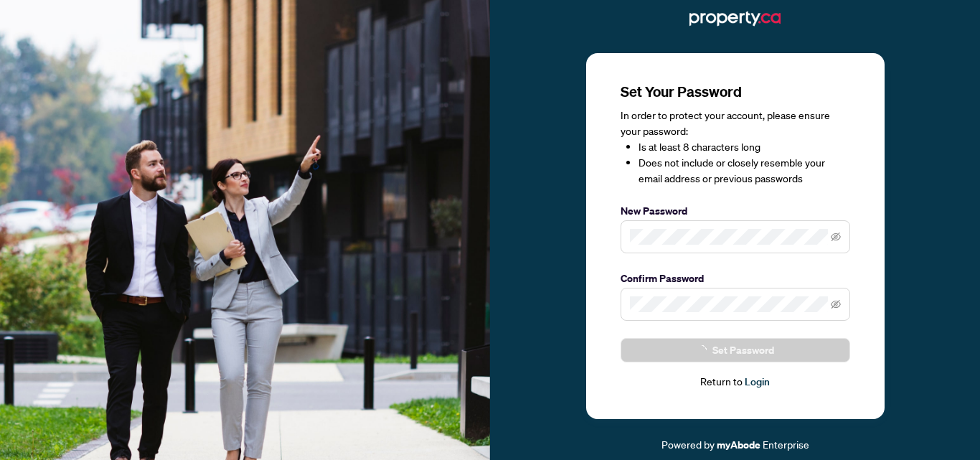  Describe the element at coordinates (744, 171) in the screenshot. I see `li: Does not include or closely resemble your email address or previous passwords` at that location.